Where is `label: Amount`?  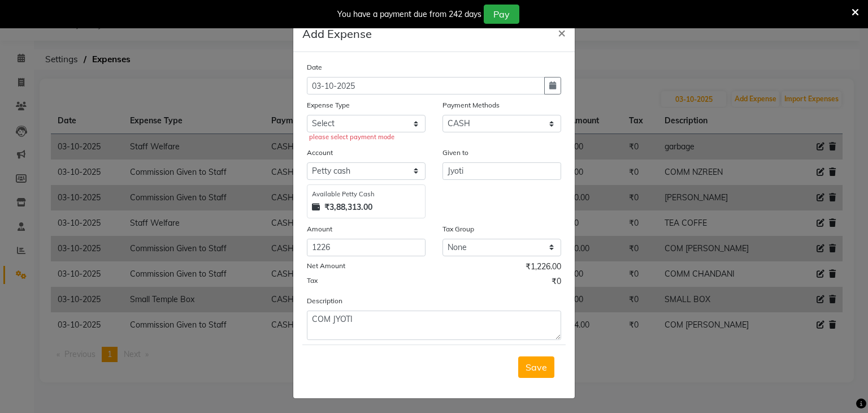
label: Amount is located at coordinates (319, 229).